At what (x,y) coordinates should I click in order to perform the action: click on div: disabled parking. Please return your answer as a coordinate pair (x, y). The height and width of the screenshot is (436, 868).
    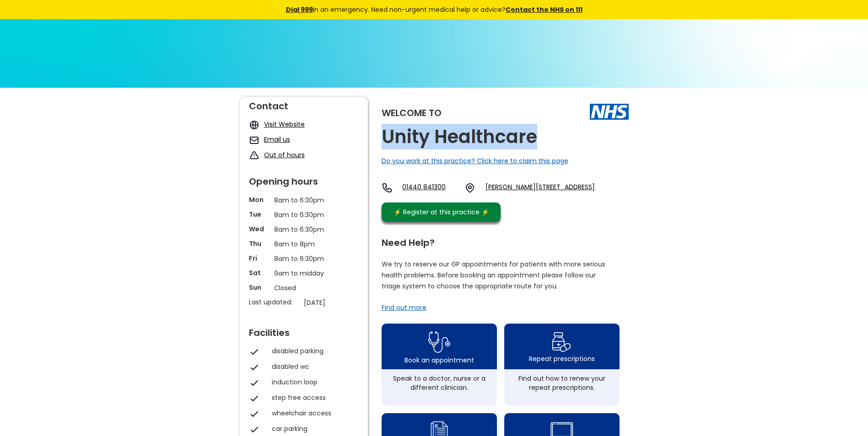
    Looking at the image, I should click on (313, 351).